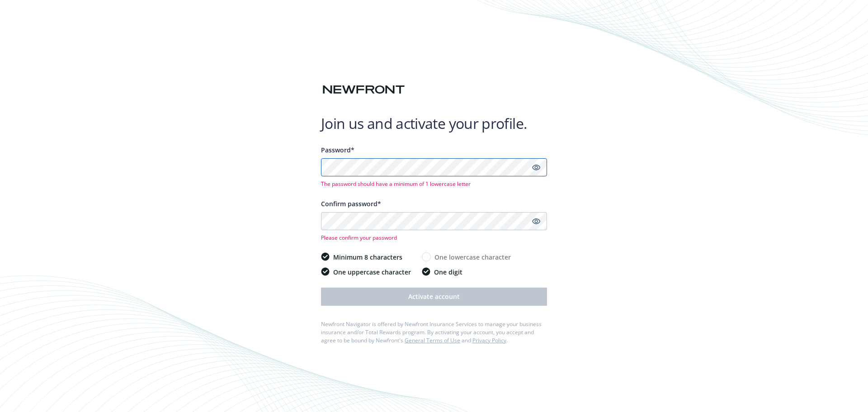 This screenshot has width=868, height=412. Describe the element at coordinates (434, 237) in the screenshot. I see `span: Please confirm your password` at that location.